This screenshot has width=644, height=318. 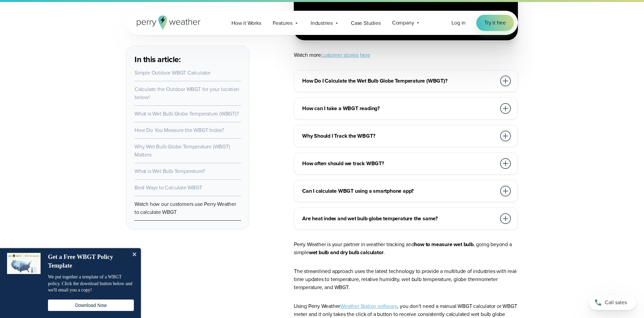 What do you see at coordinates (399, 108) in the screenshot?
I see `h3: How can I take a WBGT reading?` at bounding box center [399, 108].